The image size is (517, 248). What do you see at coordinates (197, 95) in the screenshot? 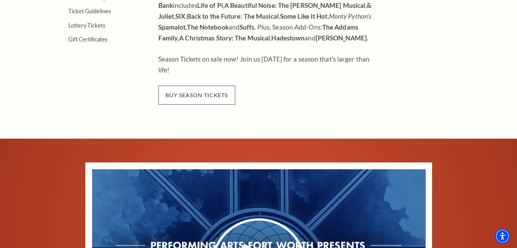
I see `span: buy season tickets` at bounding box center [197, 95].